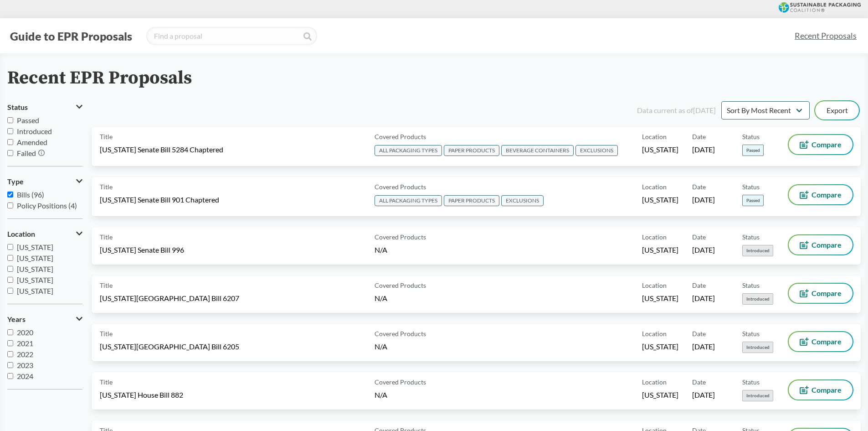 The image size is (868, 431). Describe the element at coordinates (45, 181) in the screenshot. I see `button: Type` at that location.